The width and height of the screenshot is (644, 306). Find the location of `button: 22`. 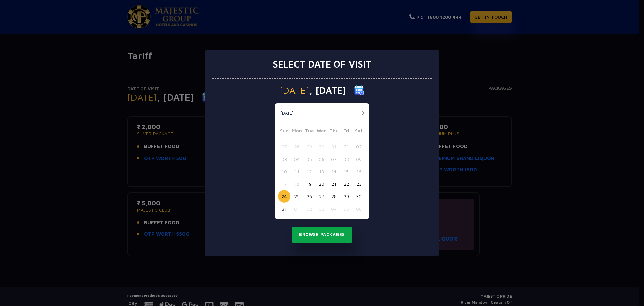

button: 22 is located at coordinates (346, 184).